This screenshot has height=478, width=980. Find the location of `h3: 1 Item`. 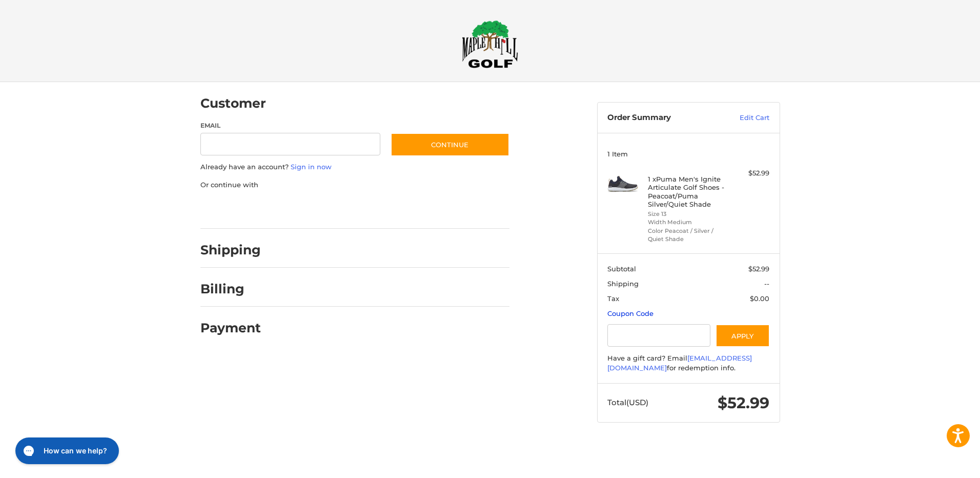

h3: 1 Item is located at coordinates (688, 154).